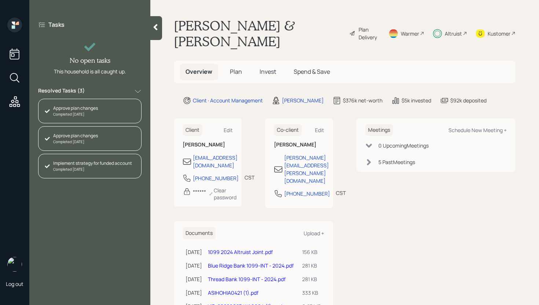 This screenshot has width=539, height=305. I want to click on h6: Documents, so click(199, 233).